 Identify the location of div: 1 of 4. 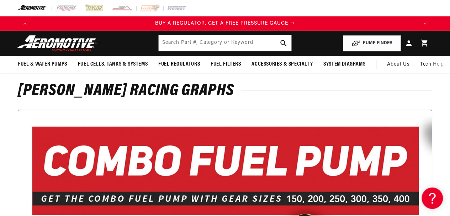
(225, 23).